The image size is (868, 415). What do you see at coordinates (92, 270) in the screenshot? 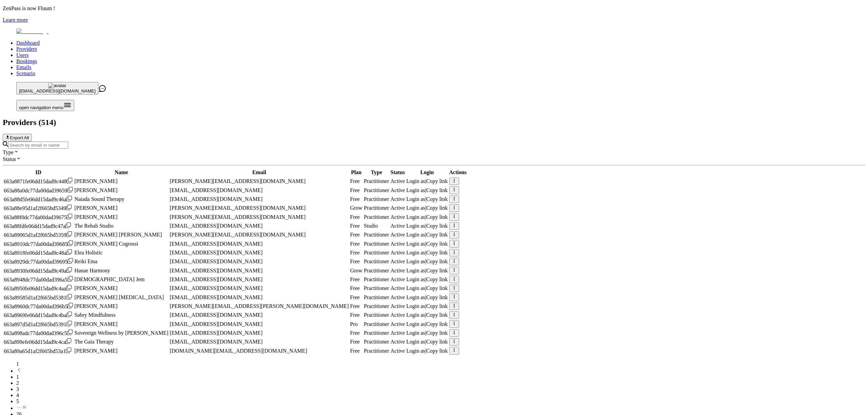
I see `span: Hanae Harmony` at bounding box center [92, 270].